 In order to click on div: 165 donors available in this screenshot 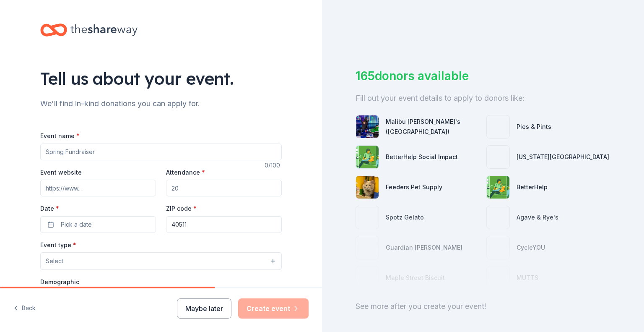, I will do `click(483, 76)`.